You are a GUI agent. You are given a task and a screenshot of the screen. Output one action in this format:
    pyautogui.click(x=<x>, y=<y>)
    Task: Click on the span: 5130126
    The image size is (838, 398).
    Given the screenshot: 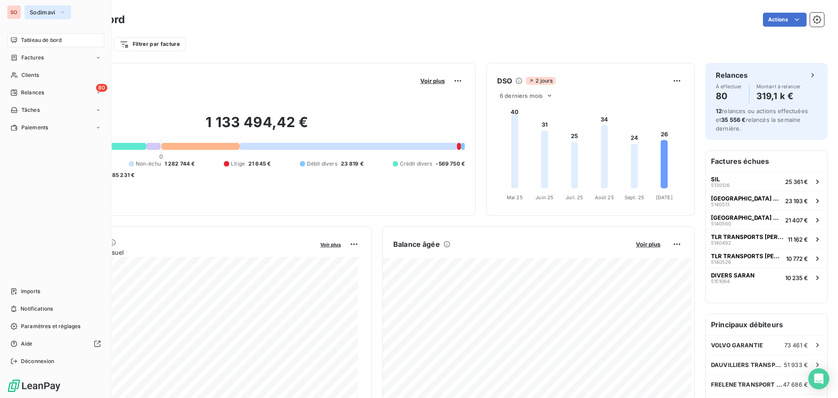 What is the action you would take?
    pyautogui.click(x=720, y=185)
    